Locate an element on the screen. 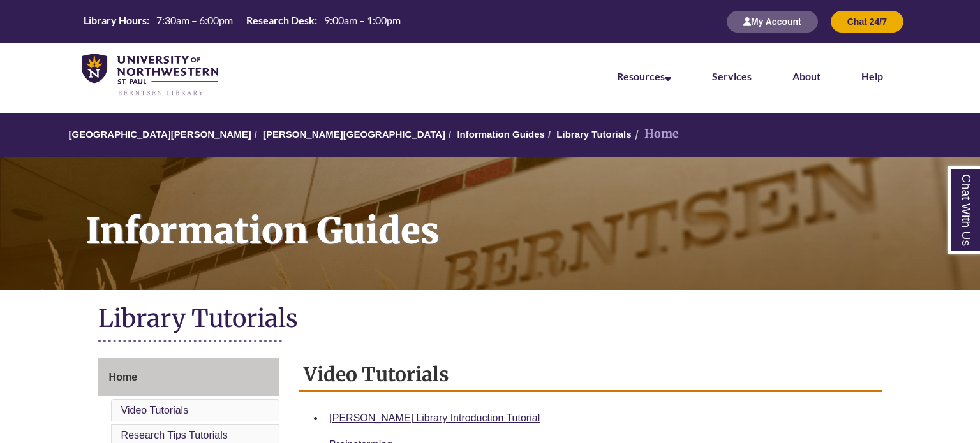 Image resolution: width=980 pixels, height=443 pixels. th: Library Hours: is located at coordinates (115, 21).